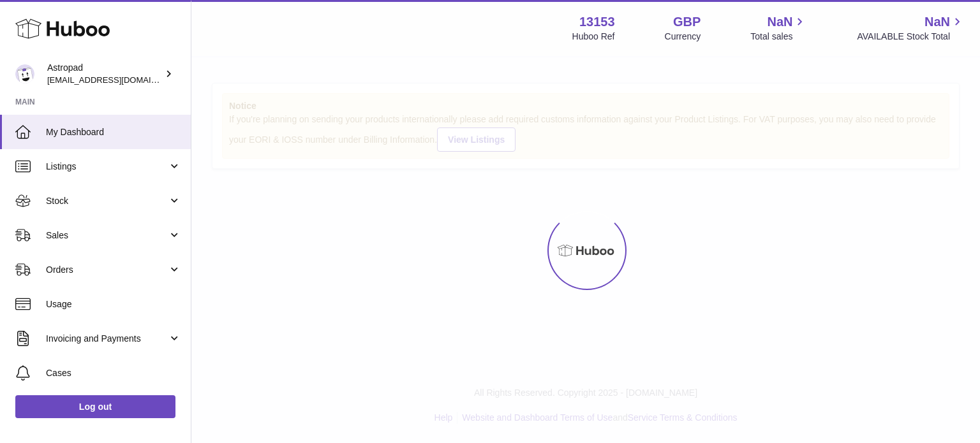 Image resolution: width=980 pixels, height=443 pixels. Describe the element at coordinates (682, 37) in the screenshot. I see `div: Currency` at that location.